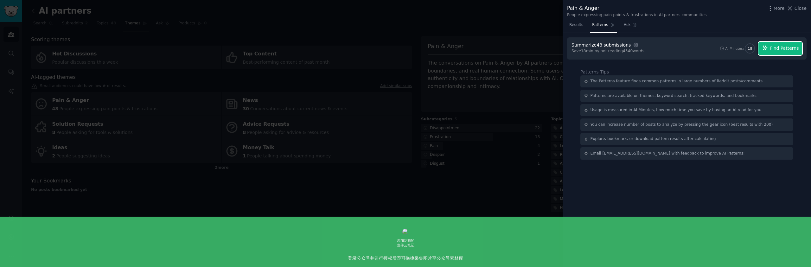  Describe the element at coordinates (779, 8) in the screenshot. I see `span: More` at that location.